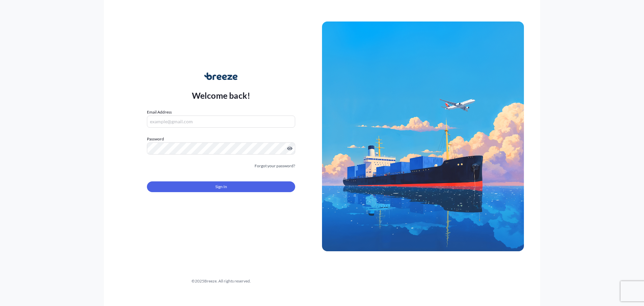  Describe the element at coordinates (221, 139) in the screenshot. I see `label: Password` at that location.